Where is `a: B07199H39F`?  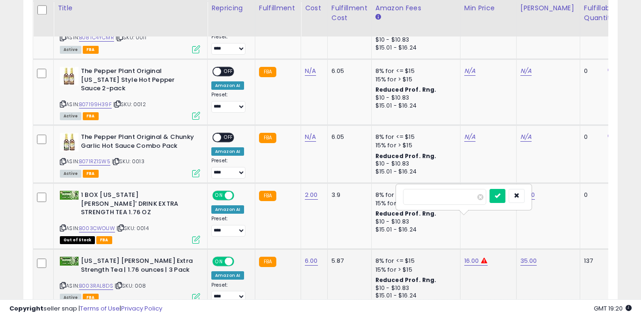 a: B07199H39F is located at coordinates (95, 104).